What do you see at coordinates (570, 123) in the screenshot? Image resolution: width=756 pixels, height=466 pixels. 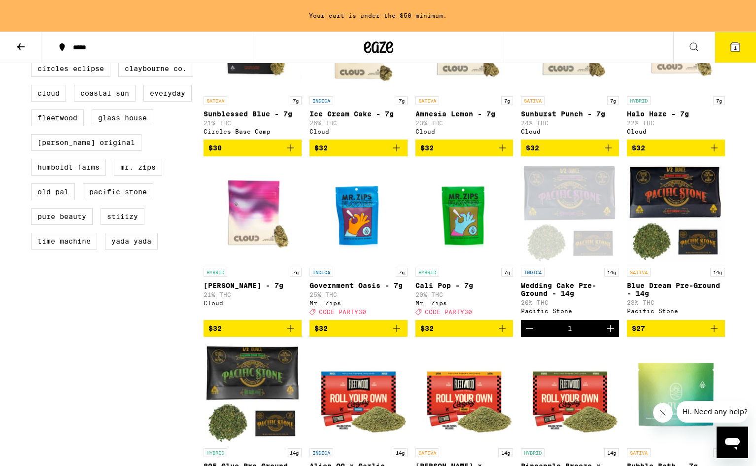 I see `p: 24% THC` at bounding box center [570, 123].